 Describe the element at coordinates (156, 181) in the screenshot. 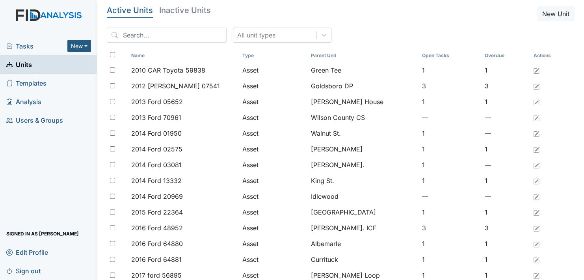

I see `span: 2014 Ford 13332` at that location.